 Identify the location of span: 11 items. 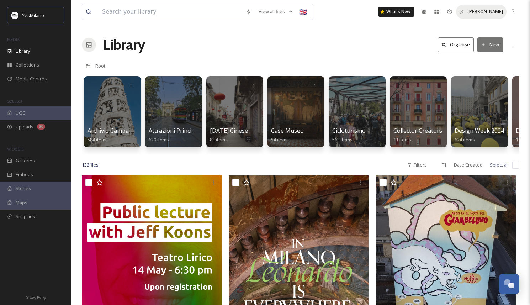
(402, 139).